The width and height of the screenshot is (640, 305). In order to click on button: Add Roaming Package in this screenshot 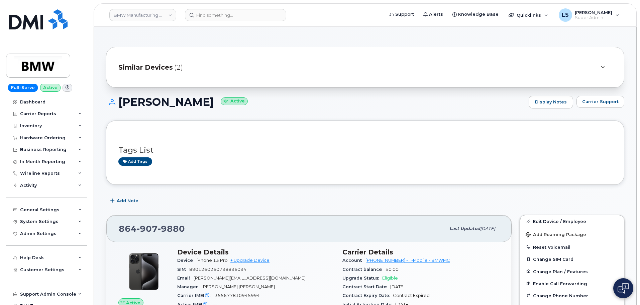, I will do `click(573, 234)`.